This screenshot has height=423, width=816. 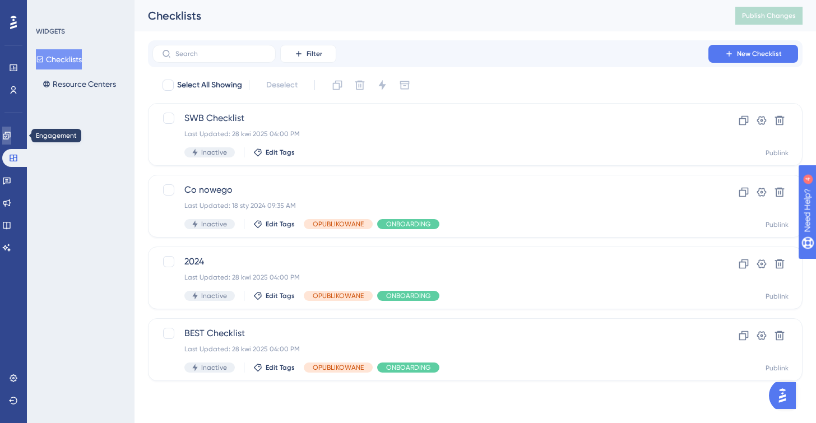 I want to click on button: Checklists, so click(x=59, y=59).